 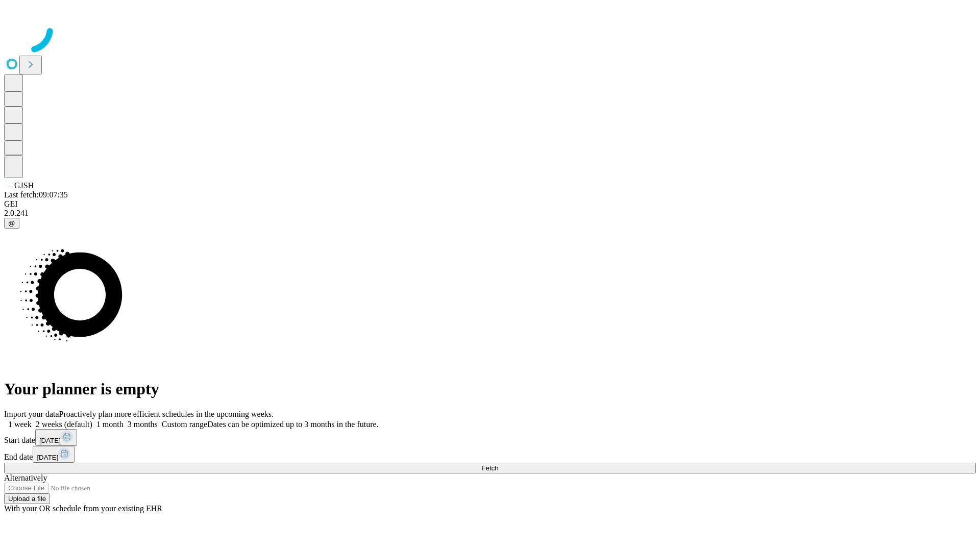 What do you see at coordinates (489, 468) in the screenshot?
I see `span: Fetch` at bounding box center [489, 468].